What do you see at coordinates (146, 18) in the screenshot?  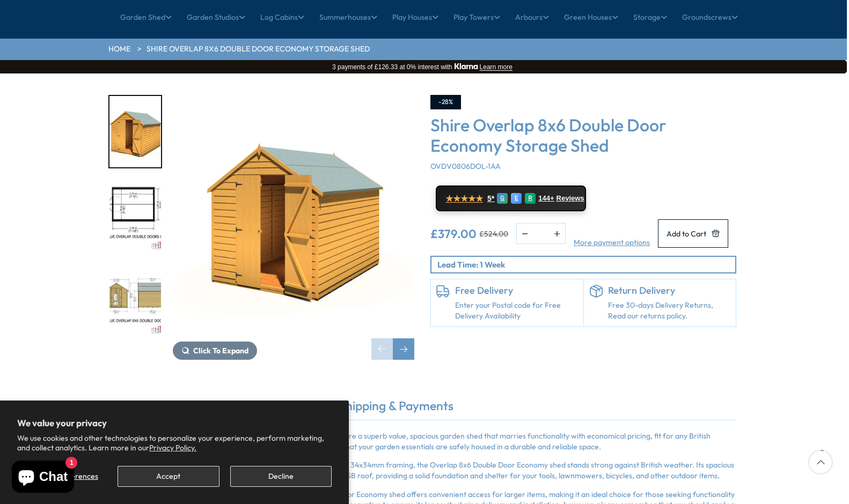 I see `a: Garden Shed` at bounding box center [146, 18].